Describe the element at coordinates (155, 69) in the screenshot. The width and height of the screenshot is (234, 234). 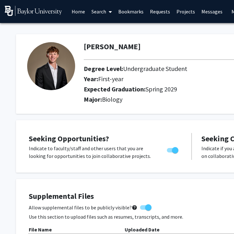
I see `span: Undergraduate Student` at that location.